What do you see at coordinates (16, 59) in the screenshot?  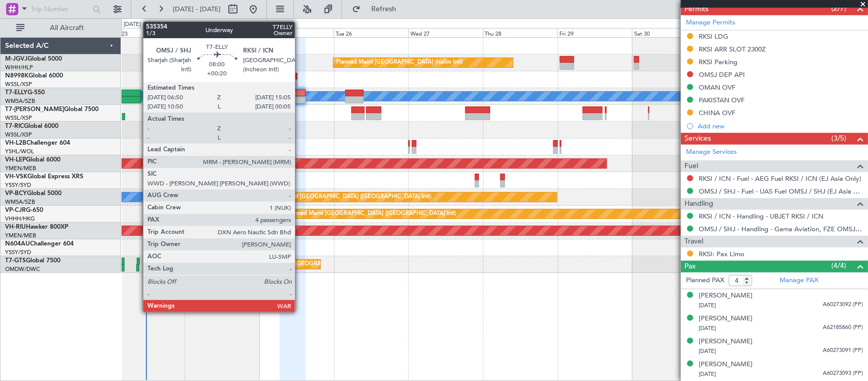 I see `span: M-JGVJ` at bounding box center [16, 59].